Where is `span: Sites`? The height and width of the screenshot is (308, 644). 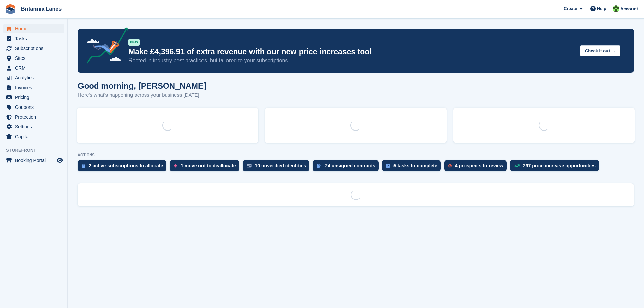 span: Sites is located at coordinates (35, 58).